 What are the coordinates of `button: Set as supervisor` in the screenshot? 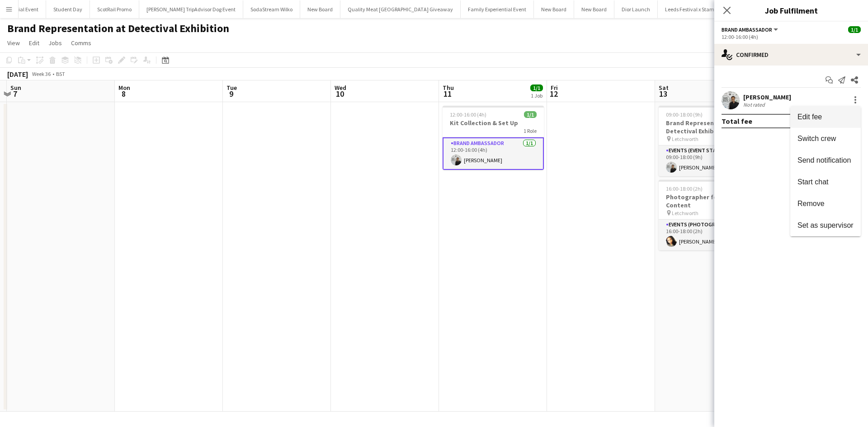 It's located at (825, 226).